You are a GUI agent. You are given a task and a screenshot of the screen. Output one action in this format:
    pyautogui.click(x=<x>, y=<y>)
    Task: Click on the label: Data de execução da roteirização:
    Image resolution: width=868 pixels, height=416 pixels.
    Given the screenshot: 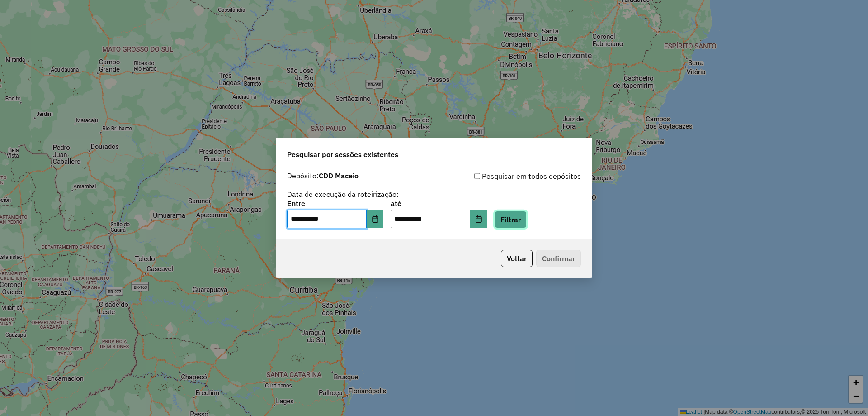 What is the action you would take?
    pyautogui.click(x=342, y=194)
    